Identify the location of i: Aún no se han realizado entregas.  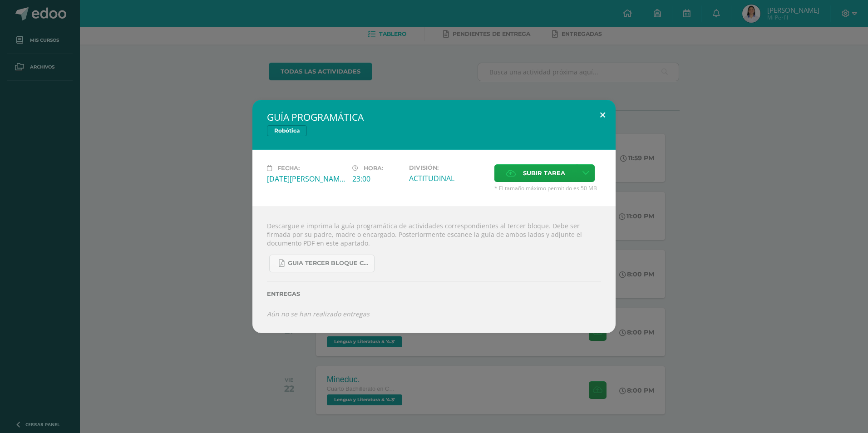
(318, 313).